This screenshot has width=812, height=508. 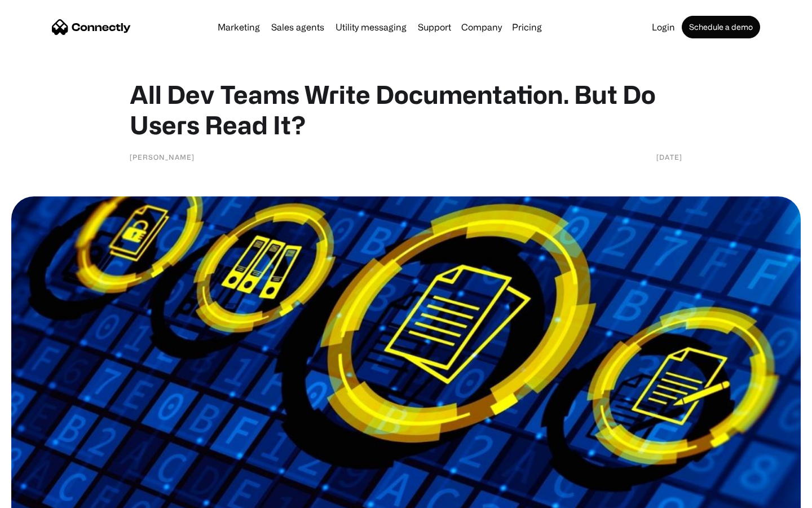 What do you see at coordinates (239, 27) in the screenshot?
I see `a: Marketing` at bounding box center [239, 27].